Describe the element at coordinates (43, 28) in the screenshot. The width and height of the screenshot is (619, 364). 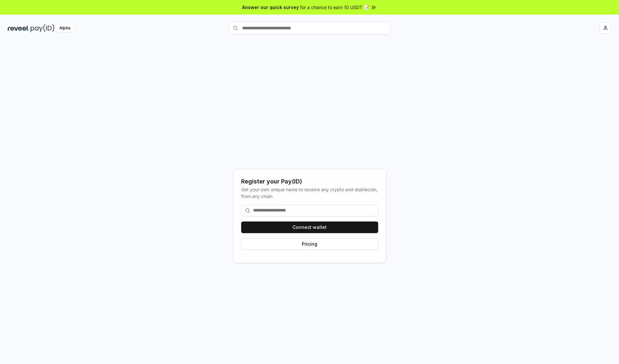
I see `img: pay_id` at that location.